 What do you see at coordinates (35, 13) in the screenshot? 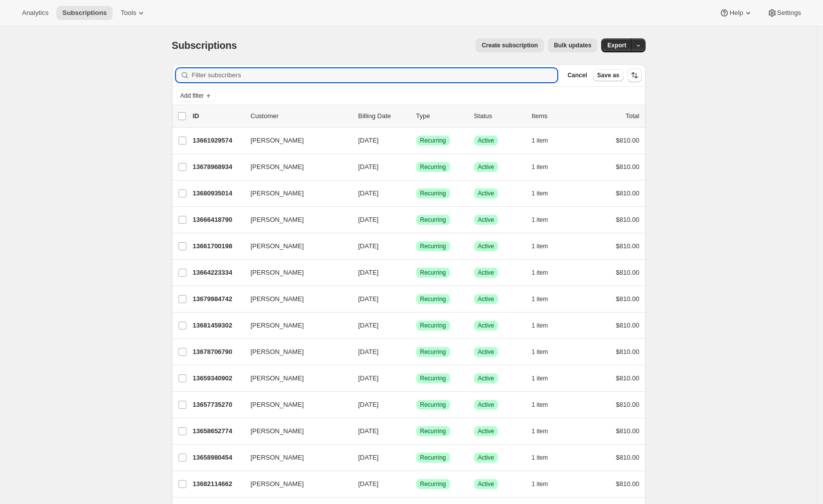
I see `button: Analytics` at bounding box center [35, 13].